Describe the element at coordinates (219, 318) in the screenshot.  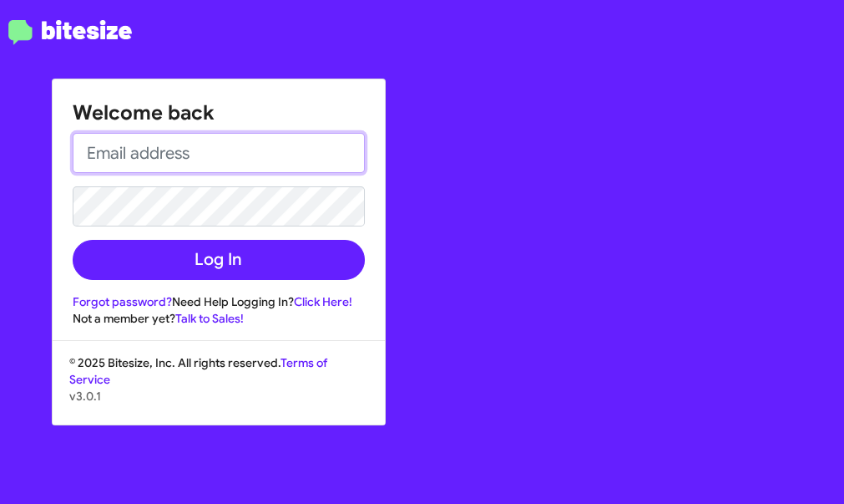
I see `div: Not a member yet?` at that location.